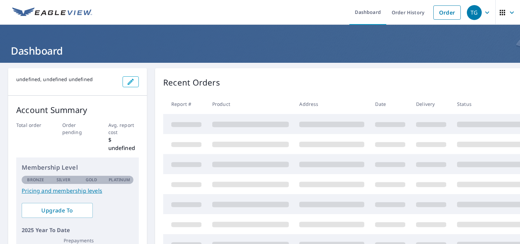 The image size is (520, 244). Describe the element at coordinates (390, 104) in the screenshot. I see `th: Date` at that location.